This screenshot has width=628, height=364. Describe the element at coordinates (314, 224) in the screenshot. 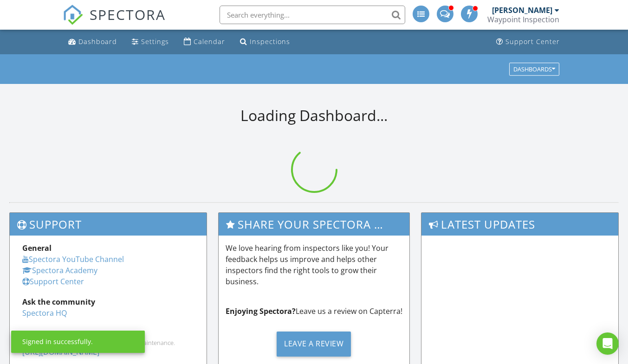

I see `h3: Share Your Spectora Experience` at that location.